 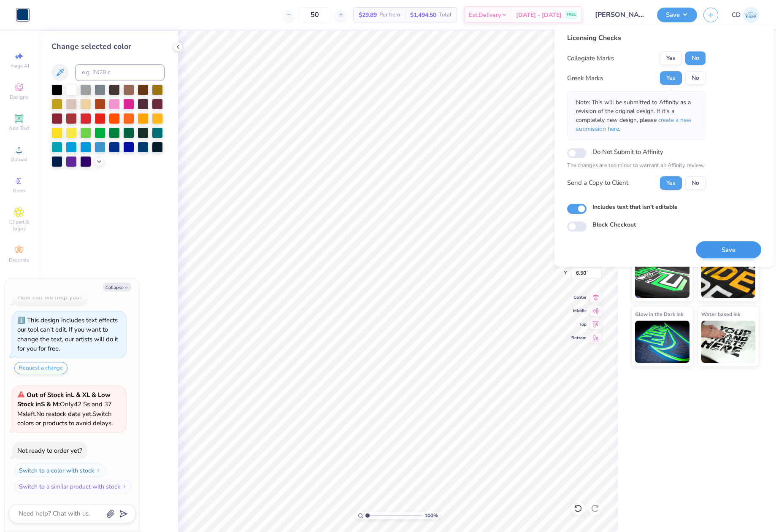 I want to click on div: Licensing Checks, so click(x=636, y=38).